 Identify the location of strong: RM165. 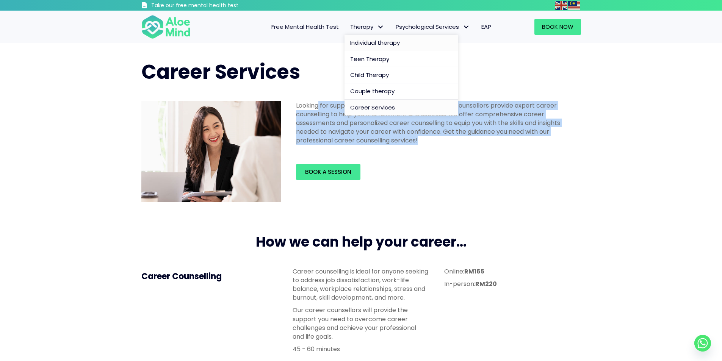
(474, 271).